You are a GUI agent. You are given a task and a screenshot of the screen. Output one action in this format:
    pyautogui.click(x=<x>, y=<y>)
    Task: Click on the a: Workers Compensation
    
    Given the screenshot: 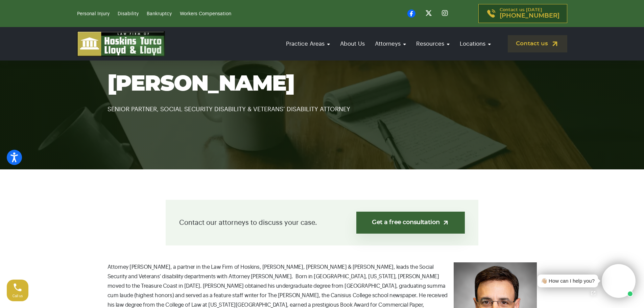 What is the action you would take?
    pyautogui.click(x=206, y=14)
    